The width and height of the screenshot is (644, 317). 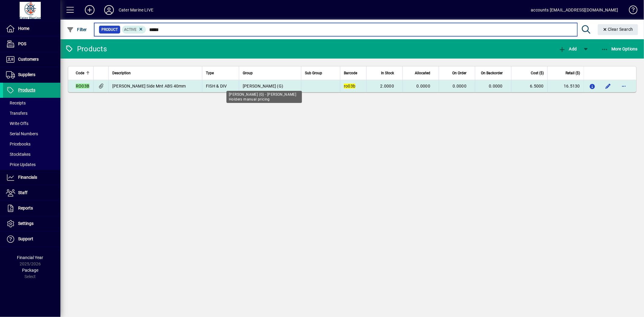 What do you see at coordinates (23, 193) in the screenshot?
I see `span: Staff` at bounding box center [23, 193].